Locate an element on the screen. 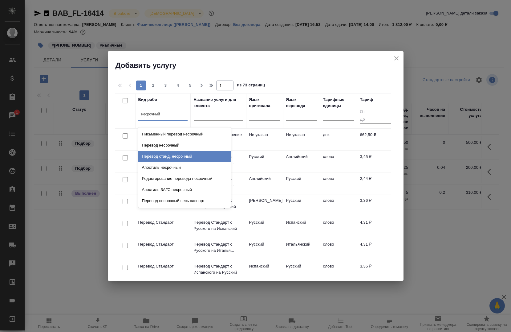 The width and height of the screenshot is (511, 332). button: 4 is located at coordinates (178, 85).